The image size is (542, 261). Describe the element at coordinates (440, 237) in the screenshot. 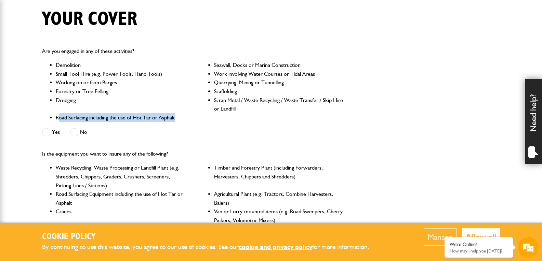

I see `button: Manage` at that location.